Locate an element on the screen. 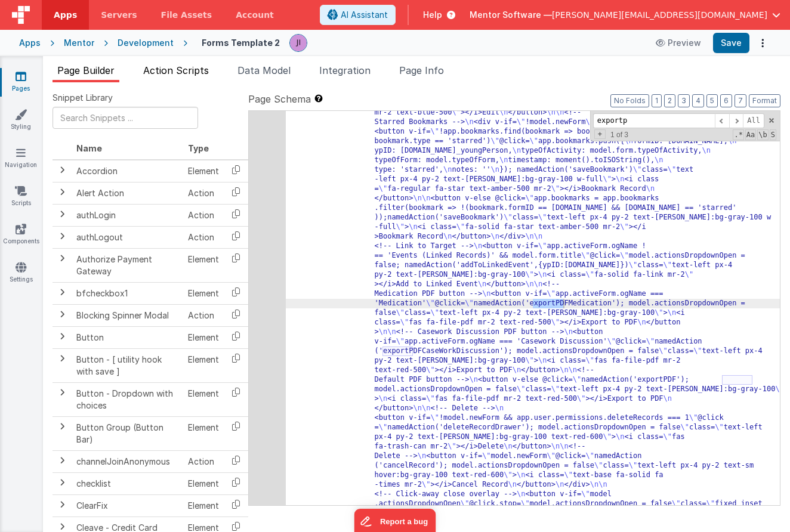 This screenshot has width=790, height=532. td: ClearFix is located at coordinates (127, 505).